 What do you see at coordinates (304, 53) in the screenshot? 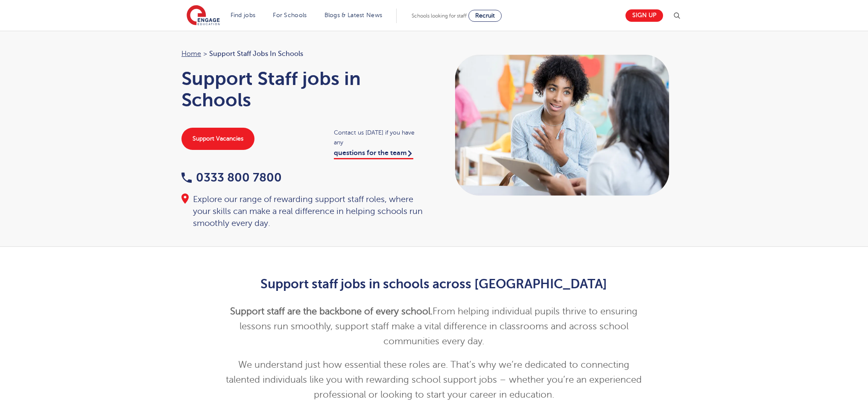
I see `nav: breadcrumb` at bounding box center [304, 53].